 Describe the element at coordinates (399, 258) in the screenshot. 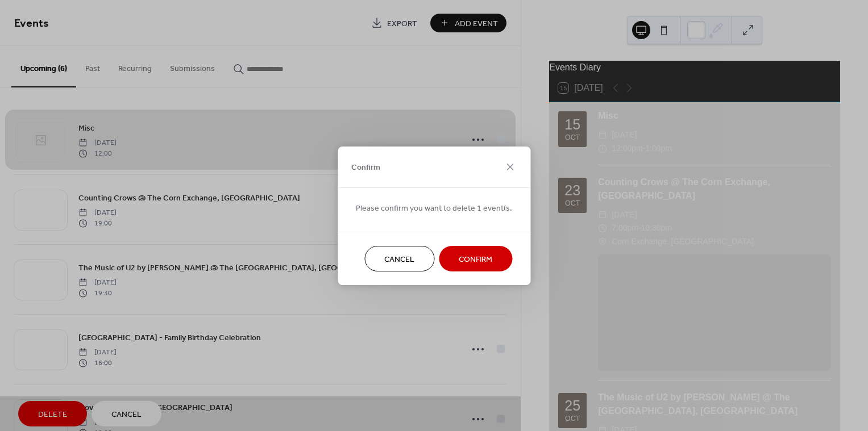

I see `button: Cancel` at that location.